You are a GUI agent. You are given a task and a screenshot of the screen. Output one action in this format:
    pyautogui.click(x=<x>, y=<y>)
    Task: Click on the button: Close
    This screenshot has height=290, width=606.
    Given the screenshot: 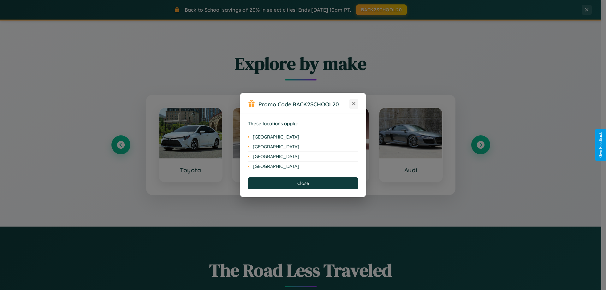 What is the action you would take?
    pyautogui.click(x=303, y=183)
    